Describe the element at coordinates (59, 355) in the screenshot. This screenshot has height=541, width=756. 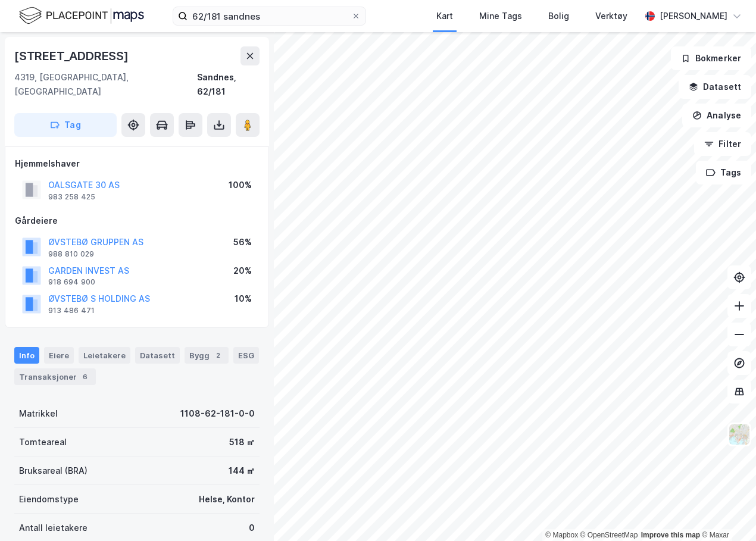
I see `div: Eiere` at that location.